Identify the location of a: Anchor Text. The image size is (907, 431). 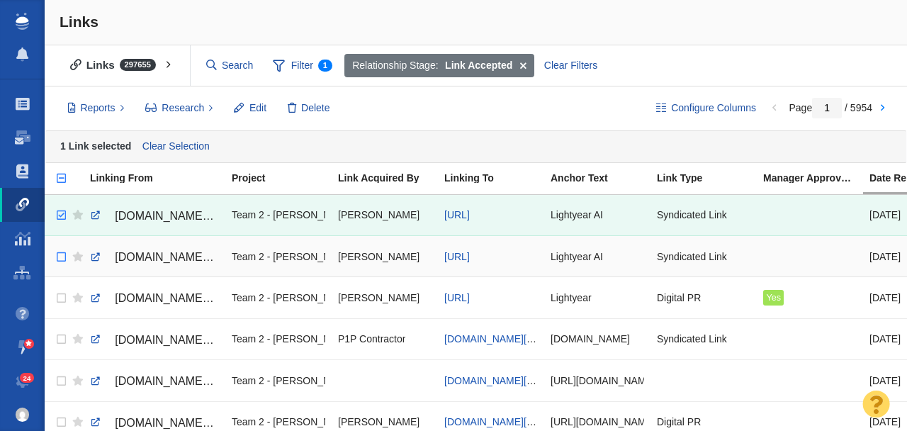
(603, 179).